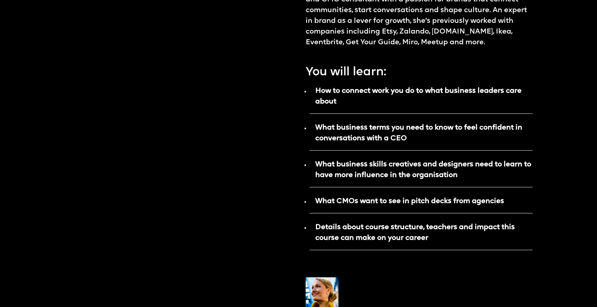  I want to click on strong: What CMOs want to see in pitch decks from agencies, so click(410, 202).